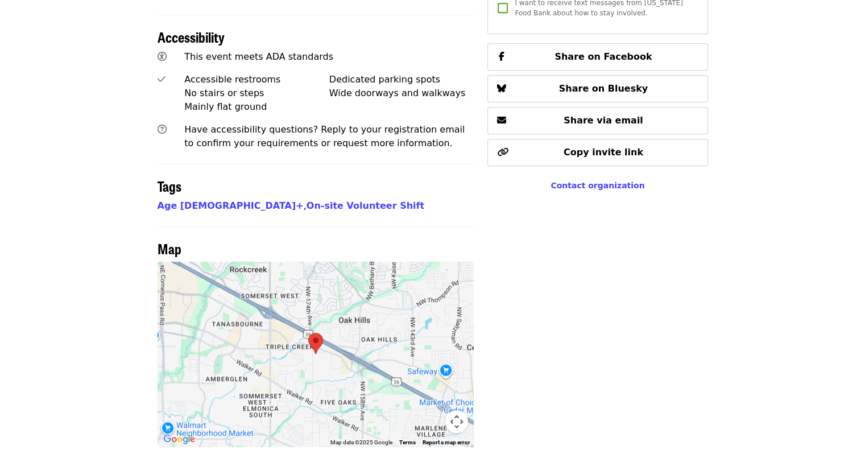  I want to click on a: Open this area in Google Maps (opens a new window), so click(179, 439).